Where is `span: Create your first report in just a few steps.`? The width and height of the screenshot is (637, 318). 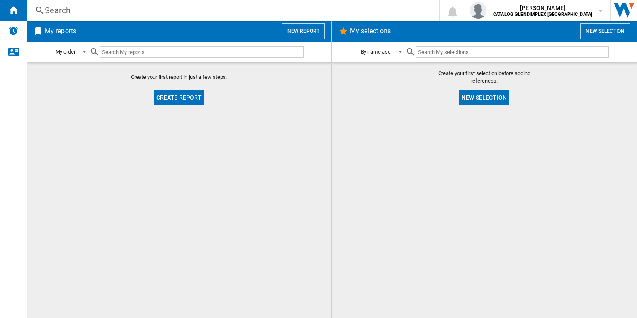 span: Create your first report in just a few steps. is located at coordinates (179, 77).